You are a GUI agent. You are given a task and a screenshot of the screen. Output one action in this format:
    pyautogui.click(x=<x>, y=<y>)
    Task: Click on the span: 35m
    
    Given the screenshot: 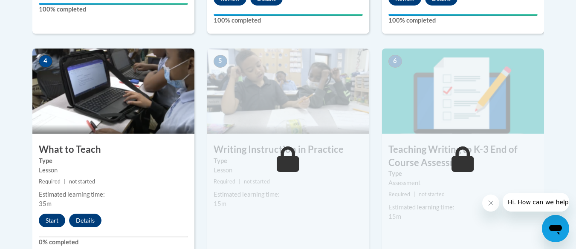 What is the action you would take?
    pyautogui.click(x=45, y=204)
    